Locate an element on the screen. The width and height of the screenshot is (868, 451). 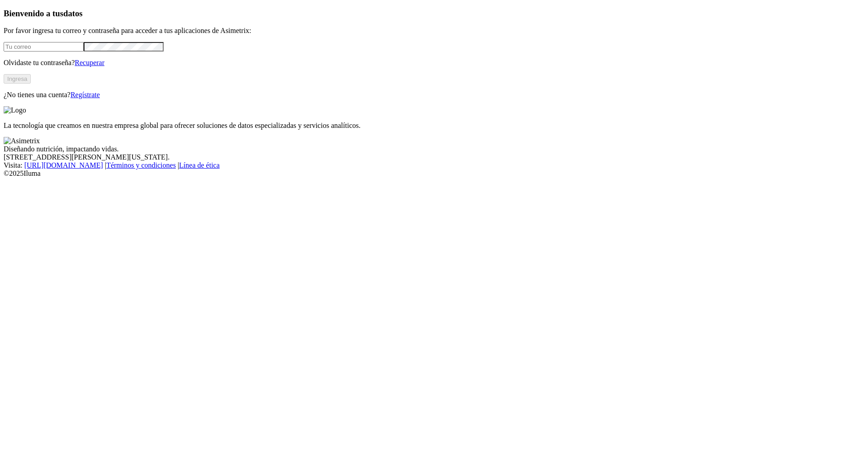
a: Recuperar is located at coordinates (89, 62).